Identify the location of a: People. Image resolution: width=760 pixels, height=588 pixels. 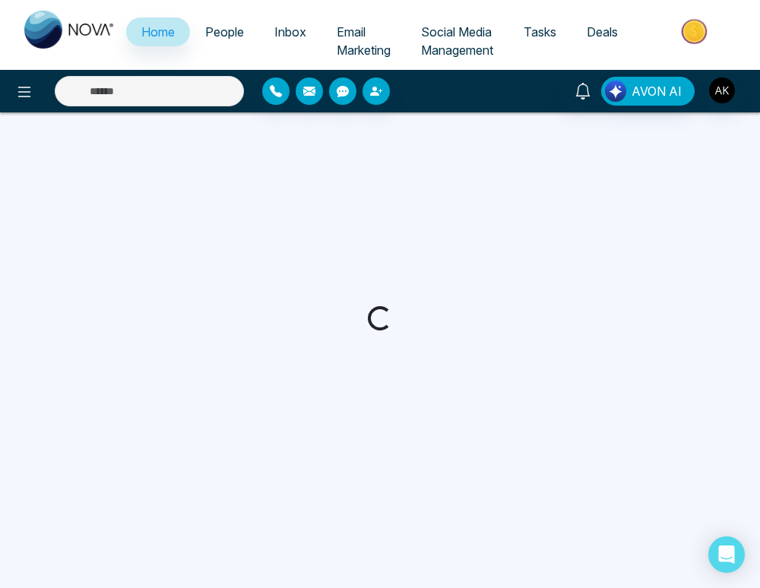
(224, 32).